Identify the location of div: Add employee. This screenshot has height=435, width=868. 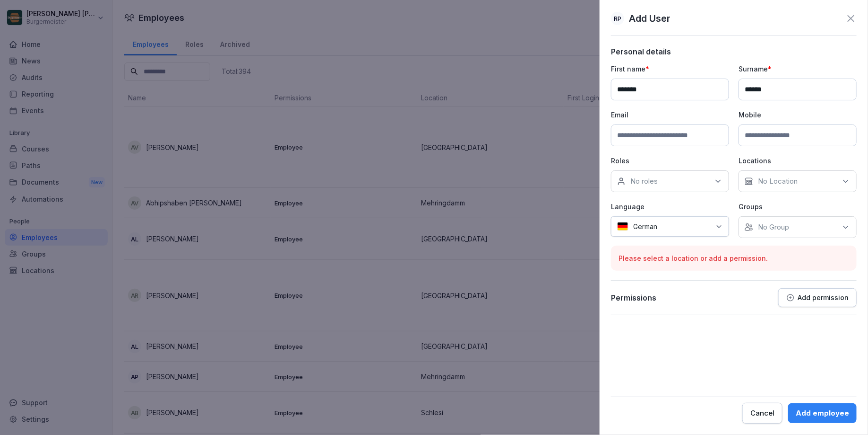
(822, 413).